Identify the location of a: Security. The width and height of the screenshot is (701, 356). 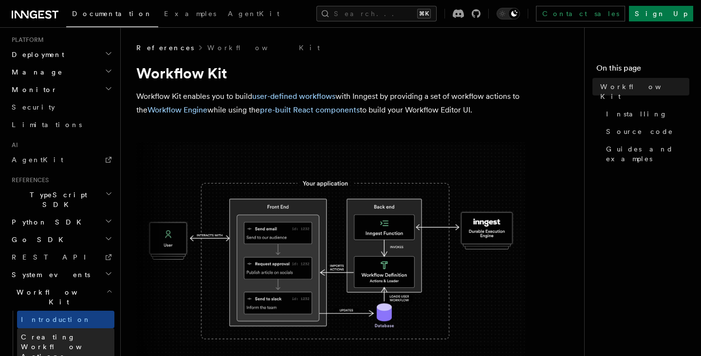
(61, 107).